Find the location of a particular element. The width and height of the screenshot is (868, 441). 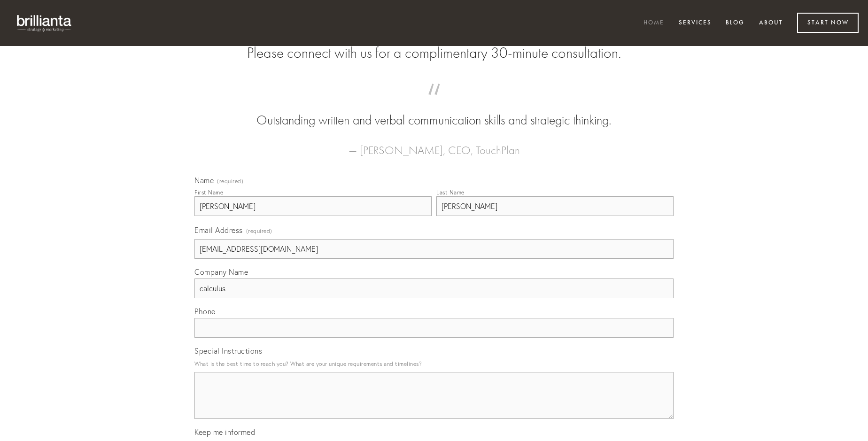

span: Special Instructions is located at coordinates (228, 351).